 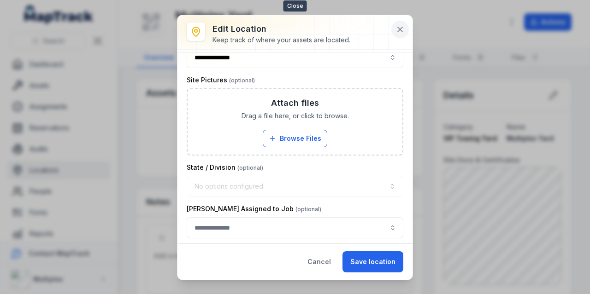 What do you see at coordinates (319, 262) in the screenshot?
I see `button: Cancel` at bounding box center [319, 262].